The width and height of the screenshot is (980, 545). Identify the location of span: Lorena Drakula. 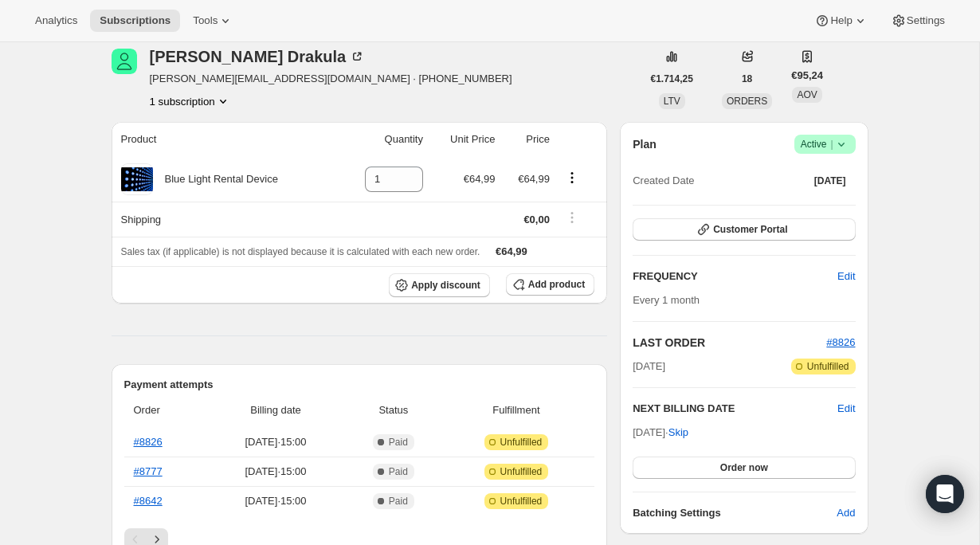
(124, 62).